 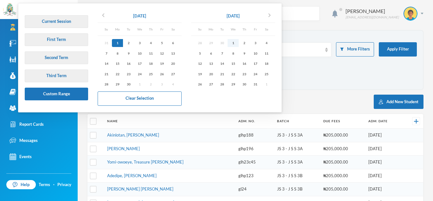 What do you see at coordinates (117, 74) in the screenshot?
I see `div: 22` at bounding box center [117, 74].